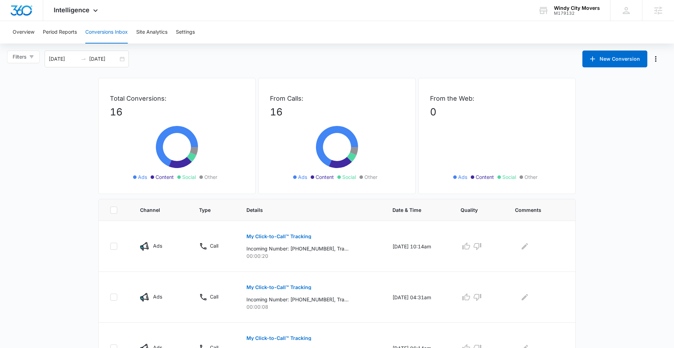 The image size is (674, 348). What do you see at coordinates (311, 307) in the screenshot?
I see `p: 00:00:08` at bounding box center [311, 307].